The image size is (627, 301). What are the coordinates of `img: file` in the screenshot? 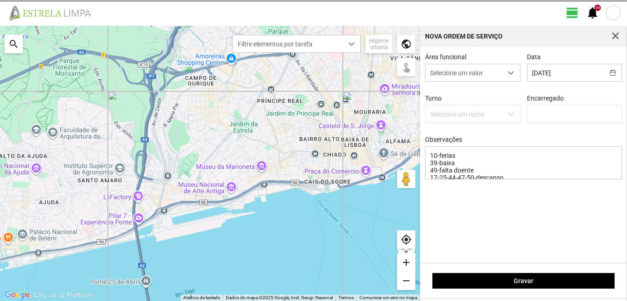 It's located at (54, 13).